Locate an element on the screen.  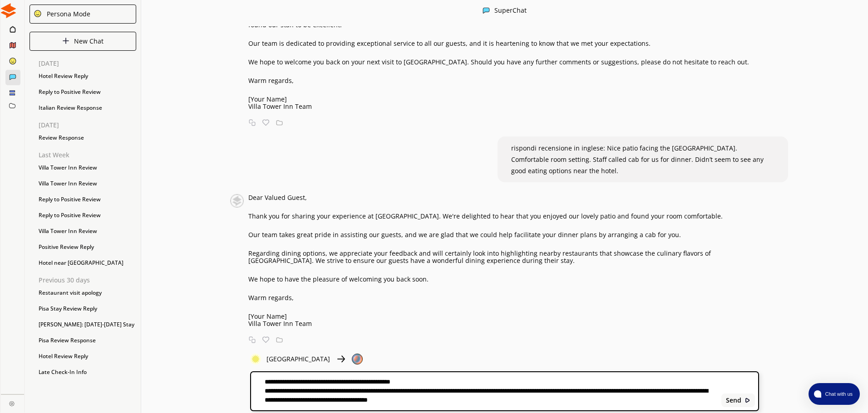
p: Previous 30 days is located at coordinates (90, 280).